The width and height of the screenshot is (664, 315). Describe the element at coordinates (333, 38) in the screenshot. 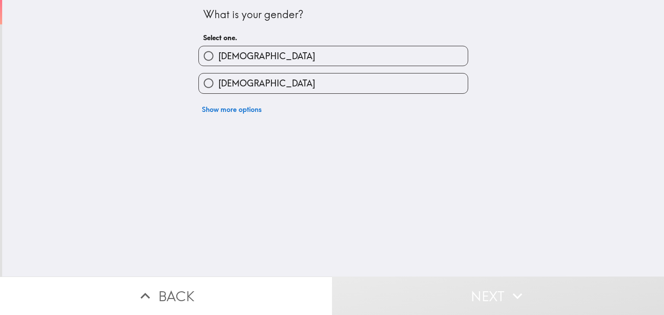

I see `h6: Select one.` at that location.